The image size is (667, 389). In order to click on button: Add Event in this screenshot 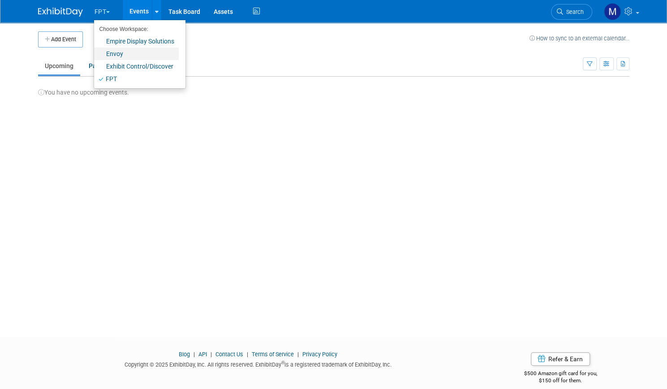, I will do `click(60, 39)`.